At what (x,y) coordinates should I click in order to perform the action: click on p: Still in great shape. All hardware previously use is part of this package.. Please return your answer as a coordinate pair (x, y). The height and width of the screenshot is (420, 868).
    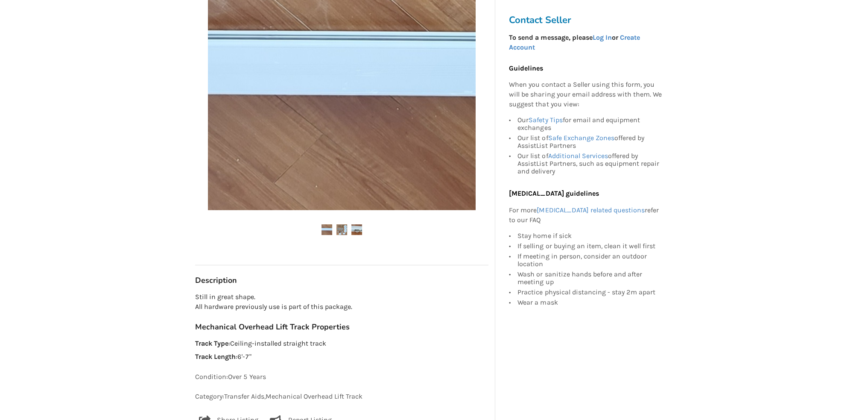
    Looking at the image, I should click on (342, 302).